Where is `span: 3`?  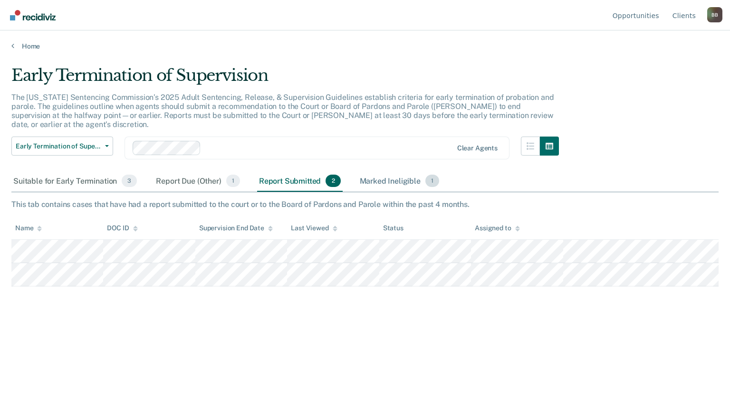
span: 3 is located at coordinates (129, 181).